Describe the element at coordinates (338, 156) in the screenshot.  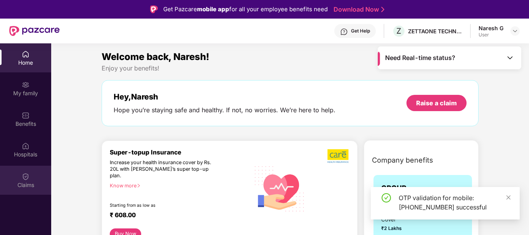
I see `img: b5dec4f62d2307b9de63beb79f102df3.png` at that location.